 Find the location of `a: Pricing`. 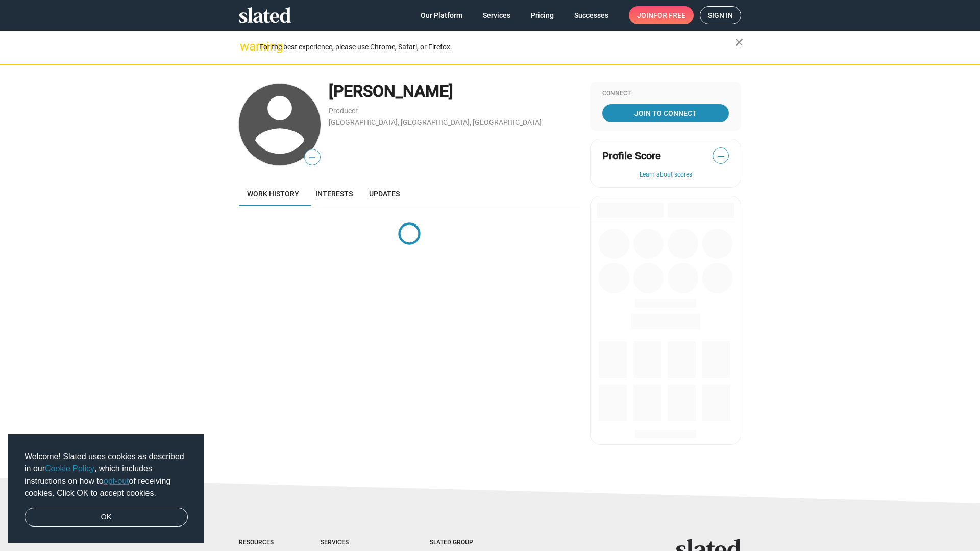

a: Pricing is located at coordinates (542, 16).